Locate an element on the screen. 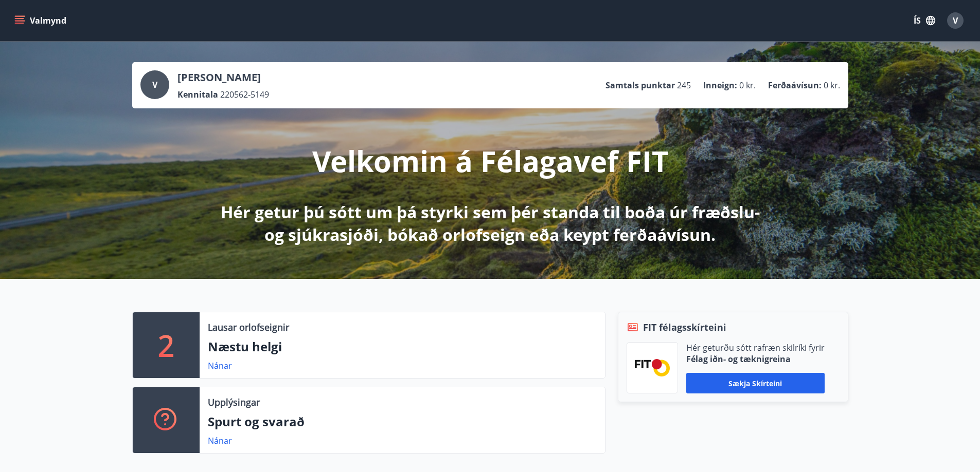  p: Inneign : is located at coordinates (720, 85).